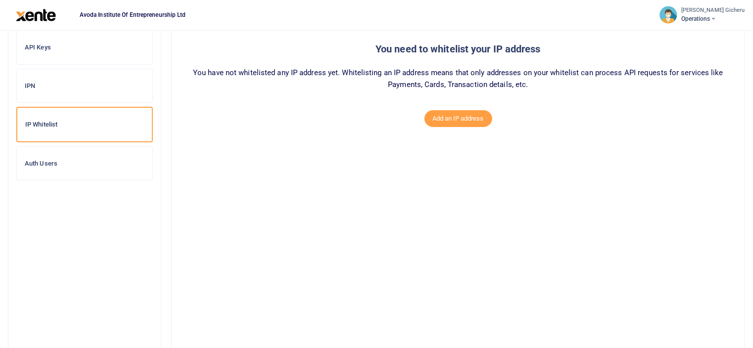  What do you see at coordinates (85, 48) in the screenshot?
I see `a: API Keys` at bounding box center [85, 48].